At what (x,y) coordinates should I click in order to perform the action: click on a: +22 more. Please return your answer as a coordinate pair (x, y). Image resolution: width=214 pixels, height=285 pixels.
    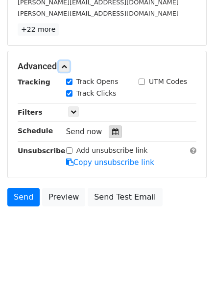
    Looking at the image, I should click on (38, 29).